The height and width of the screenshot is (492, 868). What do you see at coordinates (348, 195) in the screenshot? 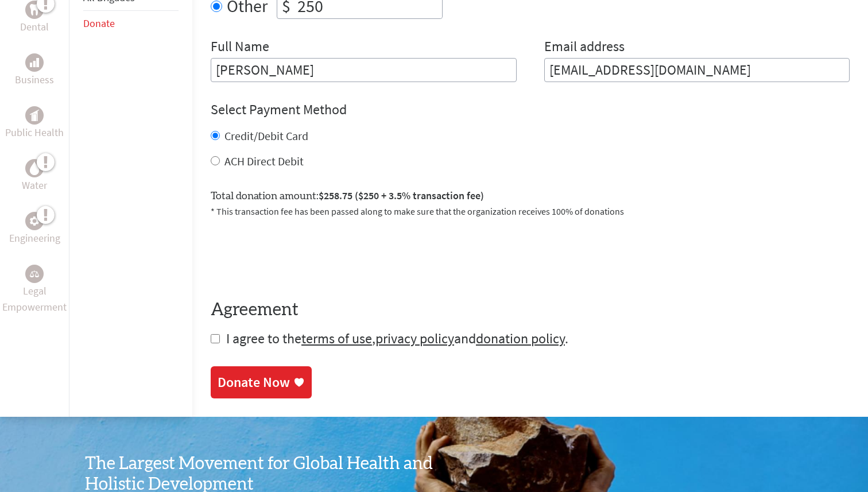
I see `label: Total donation amount:` at bounding box center [348, 195].